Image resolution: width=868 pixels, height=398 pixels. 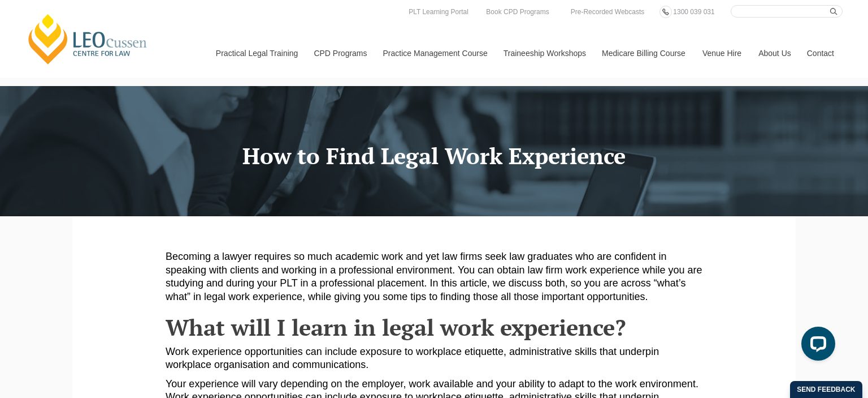 What do you see at coordinates (722, 53) in the screenshot?
I see `a: Venue Hire` at bounding box center [722, 53].